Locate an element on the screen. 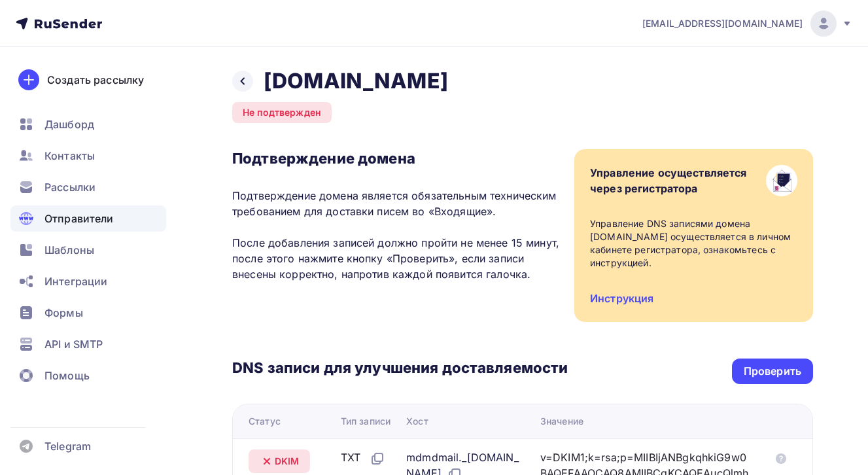  div: Хост is located at coordinates (417, 422).